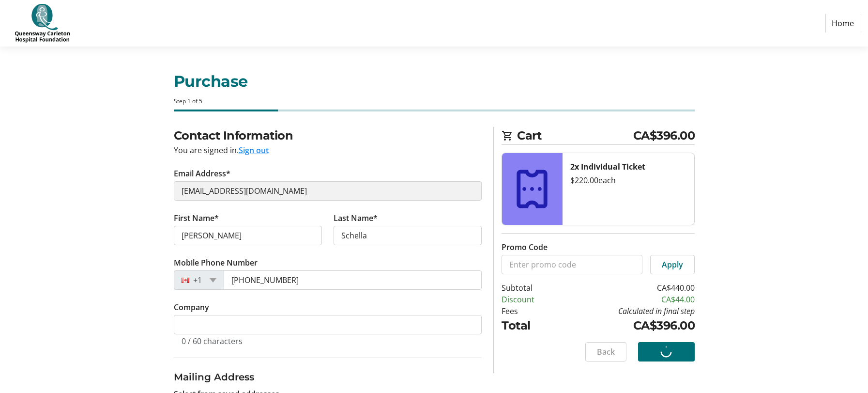 This screenshot has width=868, height=393. What do you see at coordinates (627, 288) in the screenshot?
I see `td: CA$440.00` at bounding box center [627, 288].